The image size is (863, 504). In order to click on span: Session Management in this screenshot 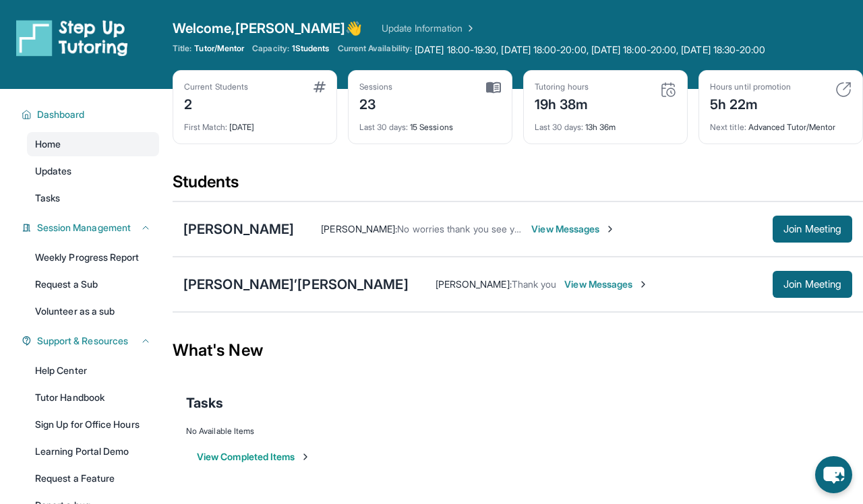, I will do `click(84, 227)`.